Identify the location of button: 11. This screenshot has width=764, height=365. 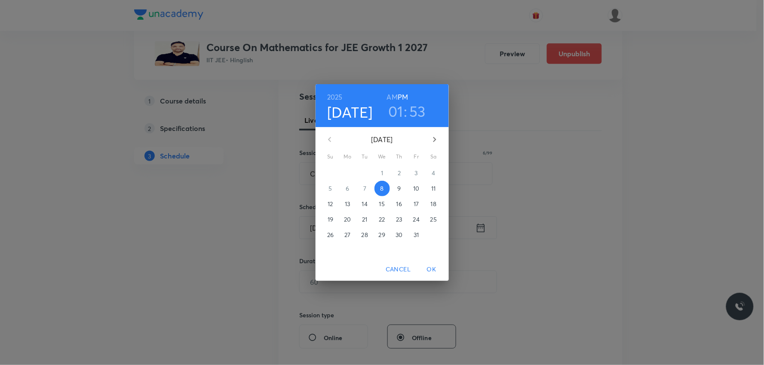
(434, 189).